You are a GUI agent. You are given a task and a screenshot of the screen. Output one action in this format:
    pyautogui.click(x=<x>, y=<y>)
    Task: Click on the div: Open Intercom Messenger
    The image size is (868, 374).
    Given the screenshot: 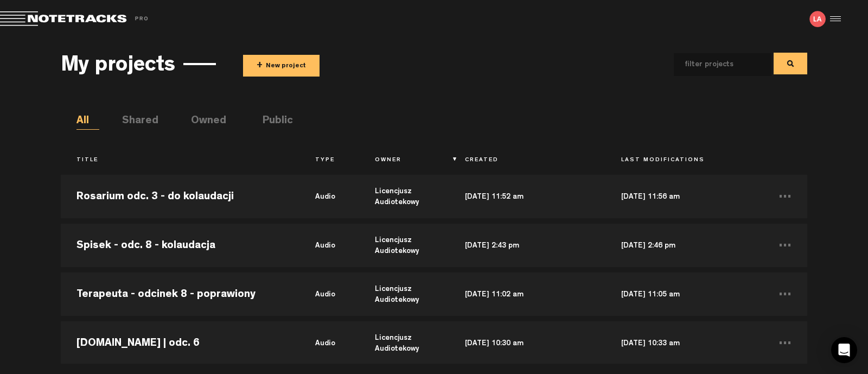 What is the action you would take?
    pyautogui.click(x=844, y=350)
    